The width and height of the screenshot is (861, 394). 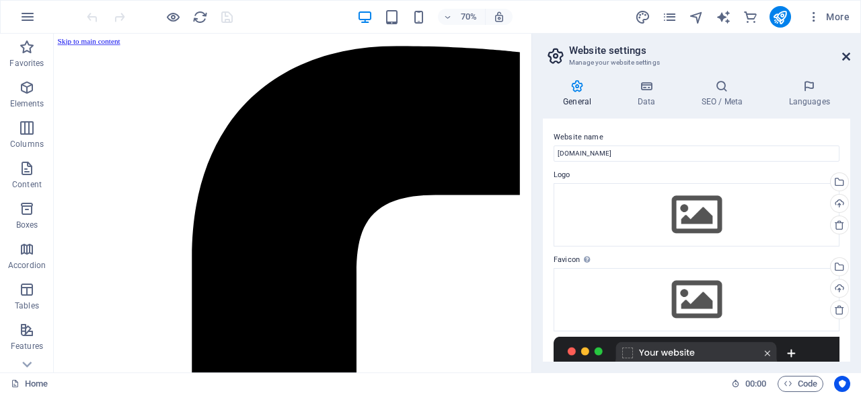 I want to click on h2: Website settings, so click(x=710, y=50).